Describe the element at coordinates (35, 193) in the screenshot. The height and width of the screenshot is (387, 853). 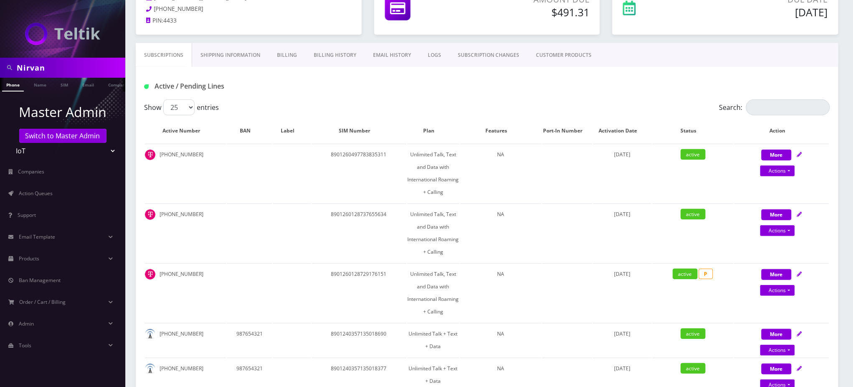
I see `span: Action Queues` at that location.